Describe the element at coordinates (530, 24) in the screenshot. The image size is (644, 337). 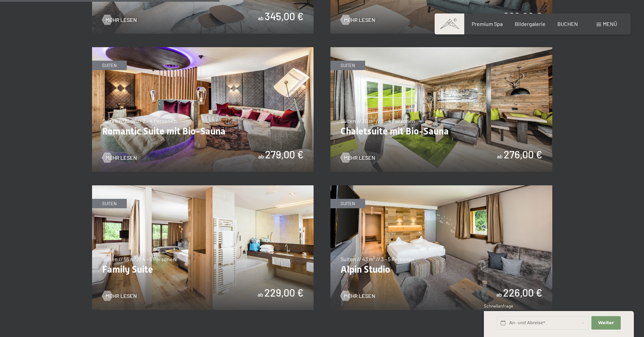
I see `span: Bildergalerie` at that location.